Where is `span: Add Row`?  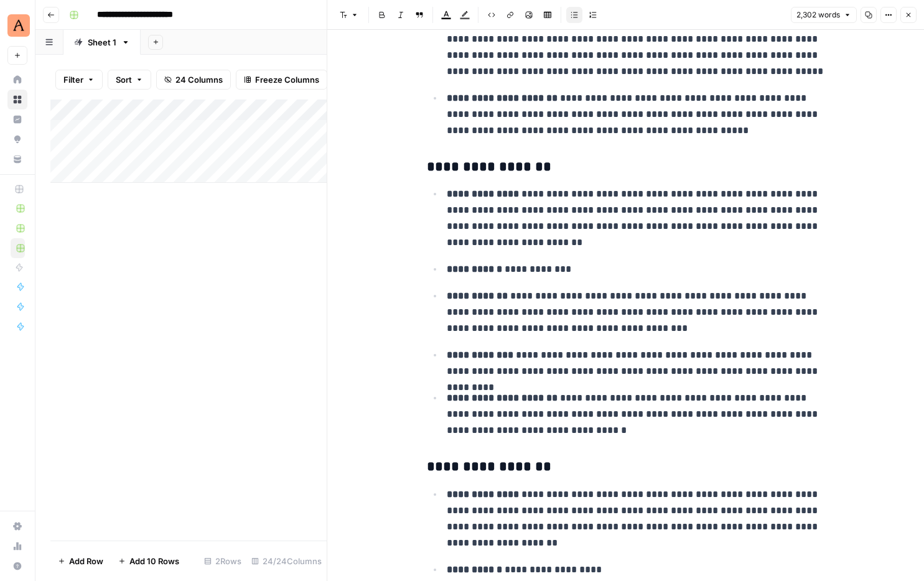
span: Add Row is located at coordinates (86, 561).